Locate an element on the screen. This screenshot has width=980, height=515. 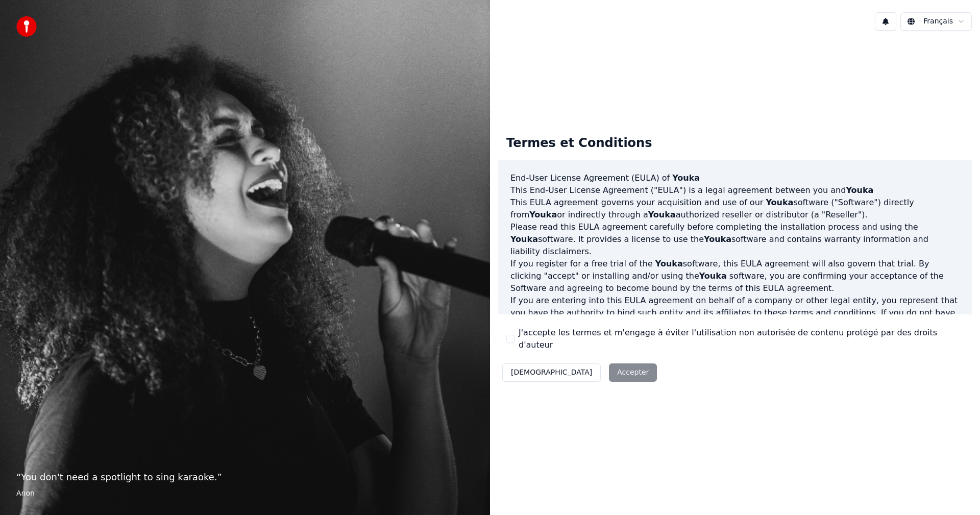
p: If you are entering into this EULA agreement on behalf of a company or other legal entity, you re... is located at coordinates (735, 319).